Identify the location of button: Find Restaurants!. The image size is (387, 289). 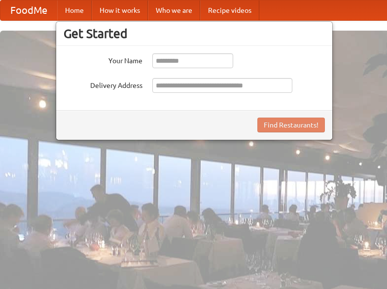
(291, 125).